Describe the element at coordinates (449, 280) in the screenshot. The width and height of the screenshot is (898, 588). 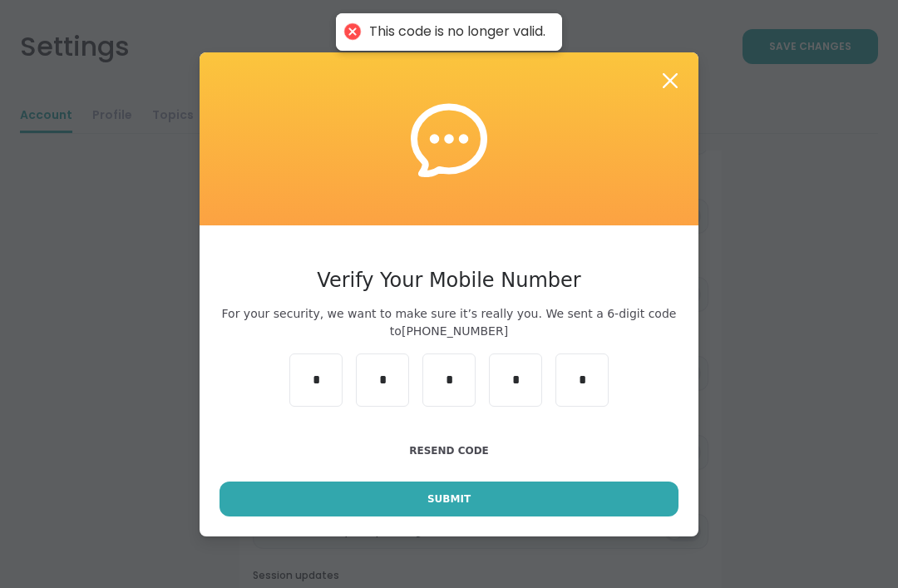
I see `h3: Verify Your Mobile Number` at that location.